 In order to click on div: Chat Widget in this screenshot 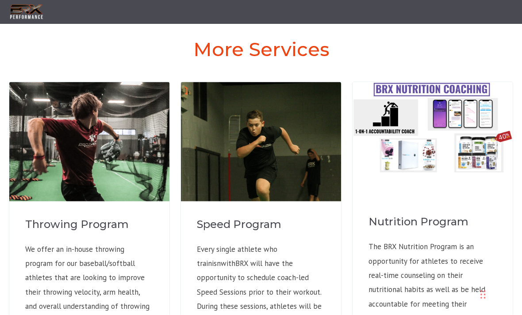, I will do `click(456, 267)`.